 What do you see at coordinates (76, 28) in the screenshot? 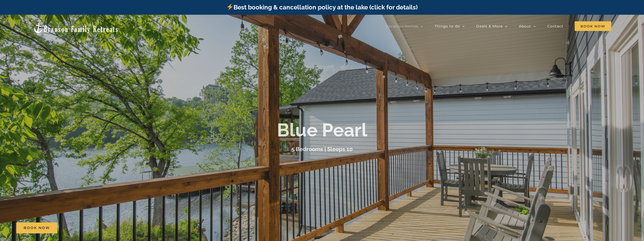
I see `img: Branson Family Retreats Logo` at bounding box center [76, 28].